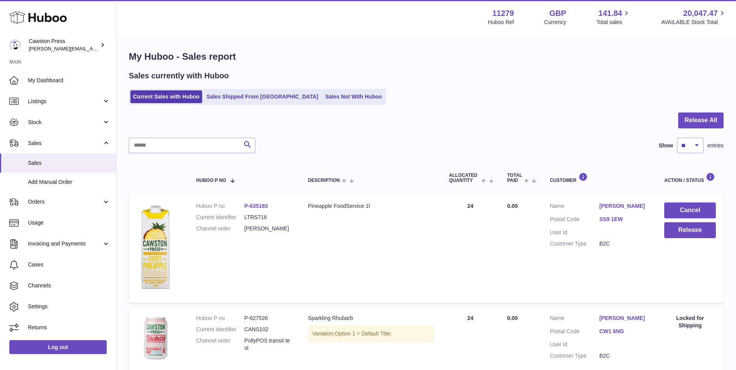 The height and width of the screenshot is (370, 736). I want to click on a: CW1 6NG, so click(624, 331).